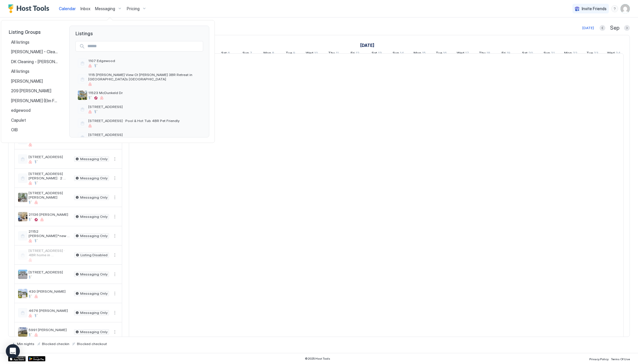 The width and height of the screenshot is (638, 364). I want to click on span: Capulet, so click(19, 120).